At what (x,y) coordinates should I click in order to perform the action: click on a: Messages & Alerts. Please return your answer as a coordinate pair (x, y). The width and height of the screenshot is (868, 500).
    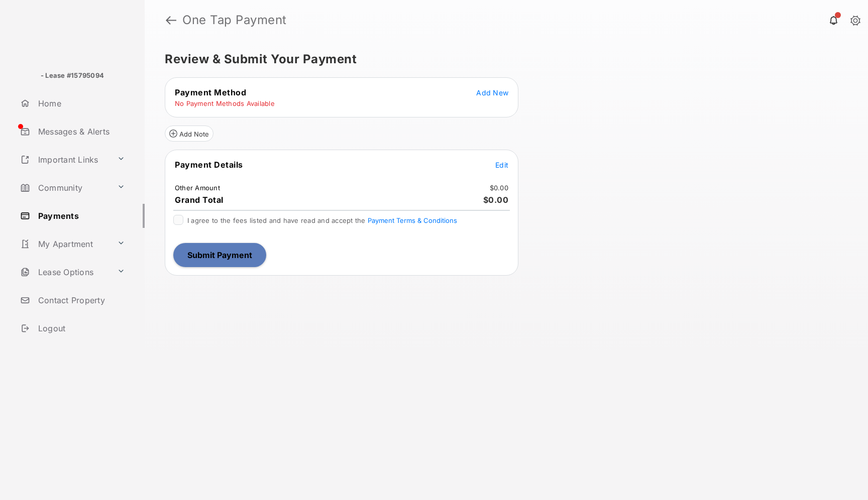
    Looking at the image, I should click on (80, 132).